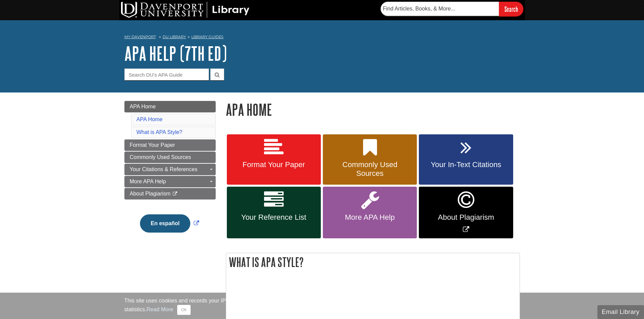 The image size is (644, 319). What do you see at coordinates (440, 9) in the screenshot?
I see `input: Find Articles, Books, & More...` at bounding box center [440, 9].